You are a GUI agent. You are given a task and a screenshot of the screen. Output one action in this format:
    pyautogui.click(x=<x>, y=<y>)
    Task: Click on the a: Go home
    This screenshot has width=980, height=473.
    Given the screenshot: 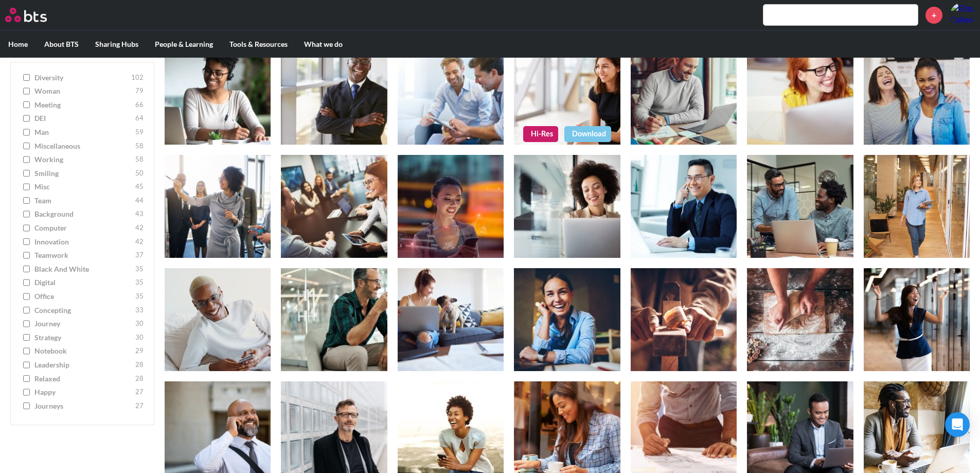 What is the action you would take?
    pyautogui.click(x=36, y=15)
    